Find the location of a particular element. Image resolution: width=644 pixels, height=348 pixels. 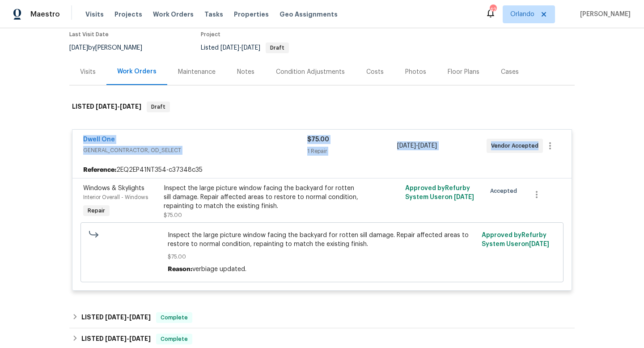

div: Floor Plans is located at coordinates (463, 72).